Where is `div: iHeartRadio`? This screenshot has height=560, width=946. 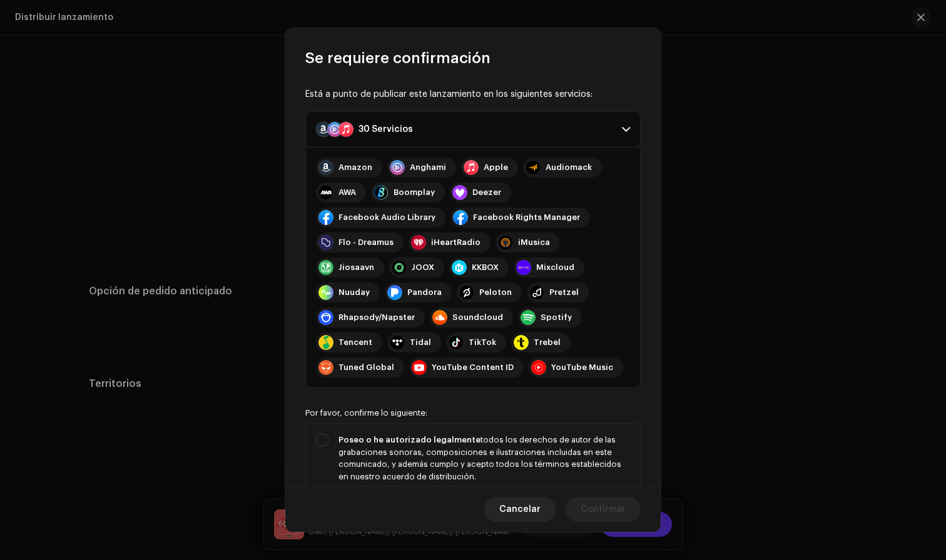
div: iHeartRadio is located at coordinates (456, 243).